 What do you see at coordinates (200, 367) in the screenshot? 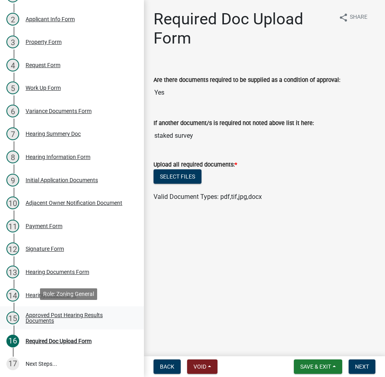
I see `span: Void` at bounding box center [200, 367].